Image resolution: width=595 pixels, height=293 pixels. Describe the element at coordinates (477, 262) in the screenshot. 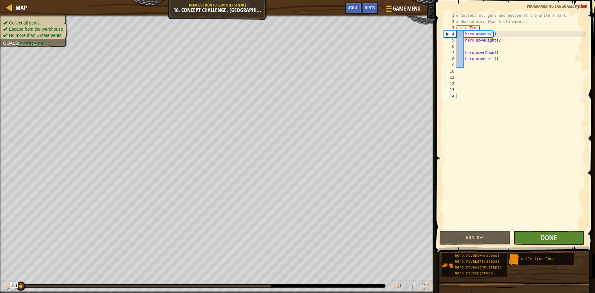

I see `span: hero.moveLeft(steps)` at that location.